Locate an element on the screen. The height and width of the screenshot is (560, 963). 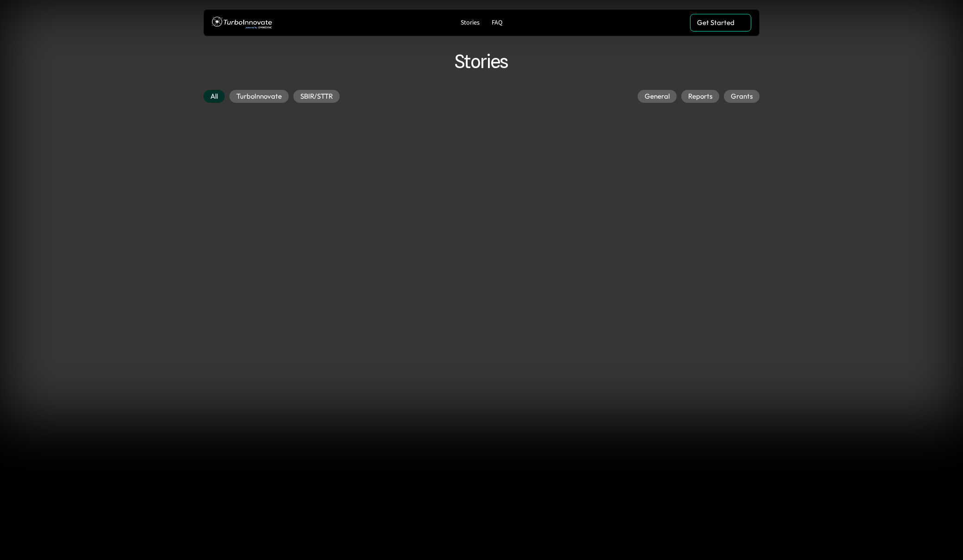
p: Get Started is located at coordinates (716, 23).